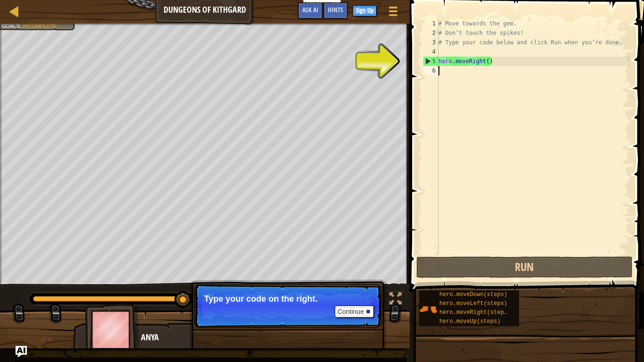 This screenshot has width=644, height=362. I want to click on img: thang_avatar_frame.png, so click(112, 329).